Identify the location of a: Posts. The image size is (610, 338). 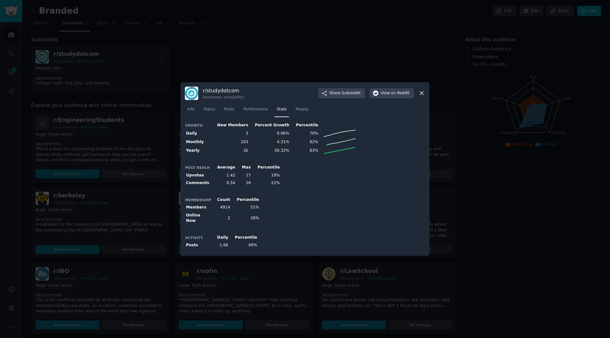
(229, 111).